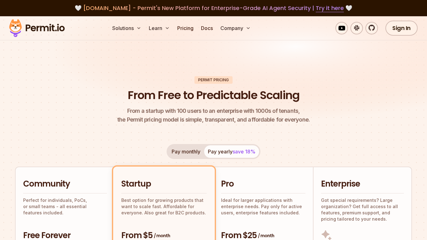  I want to click on a: Try it here, so click(330, 8).